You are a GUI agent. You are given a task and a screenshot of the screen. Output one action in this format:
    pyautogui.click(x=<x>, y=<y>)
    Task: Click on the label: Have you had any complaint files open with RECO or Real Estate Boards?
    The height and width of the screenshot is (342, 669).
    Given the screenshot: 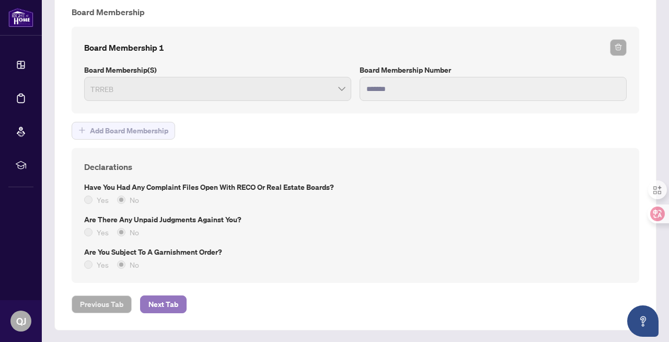 What is the action you would take?
    pyautogui.click(x=356, y=187)
    